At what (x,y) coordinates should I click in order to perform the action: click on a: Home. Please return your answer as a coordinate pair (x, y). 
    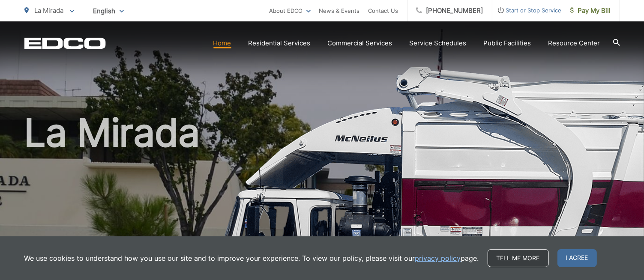
    Looking at the image, I should click on (222, 43).